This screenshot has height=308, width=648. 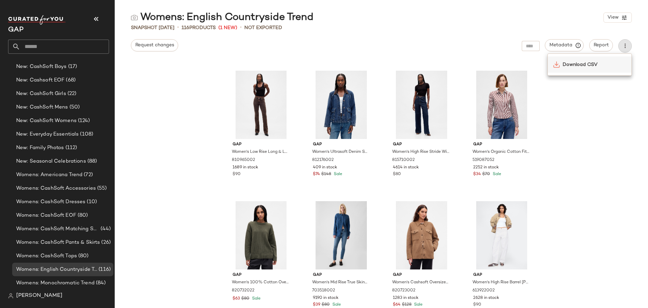 I want to click on span: 519087052, so click(x=484, y=160).